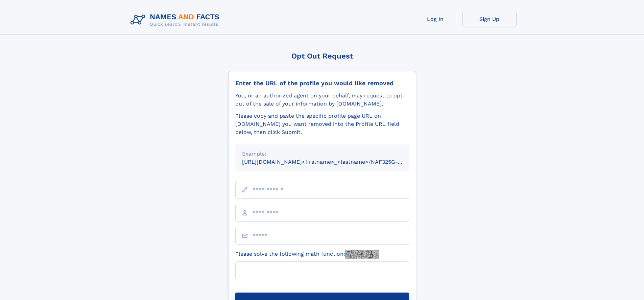  I want to click on div: Example:, so click(322, 154).